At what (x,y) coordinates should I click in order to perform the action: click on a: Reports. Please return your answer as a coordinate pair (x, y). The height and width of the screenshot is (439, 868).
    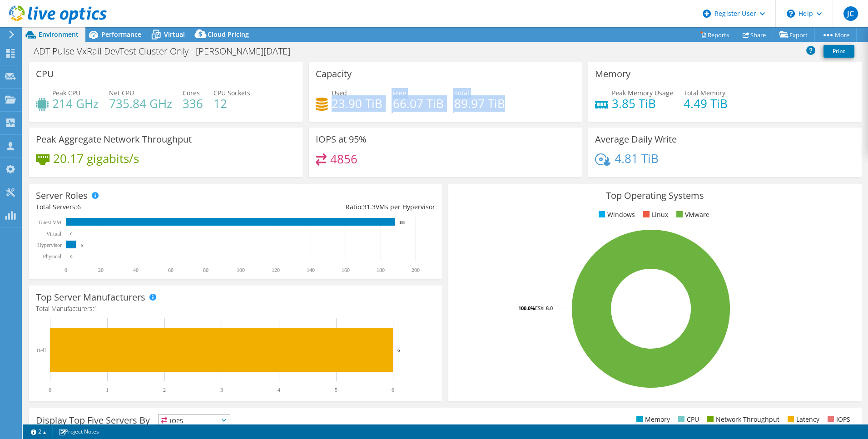
    Looking at the image, I should click on (715, 35).